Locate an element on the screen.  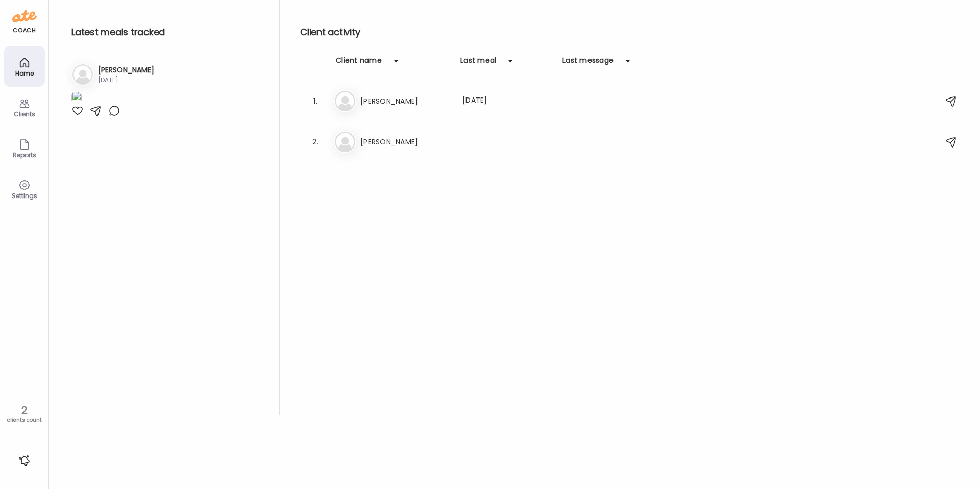
img: ate is located at coordinates (24, 16).